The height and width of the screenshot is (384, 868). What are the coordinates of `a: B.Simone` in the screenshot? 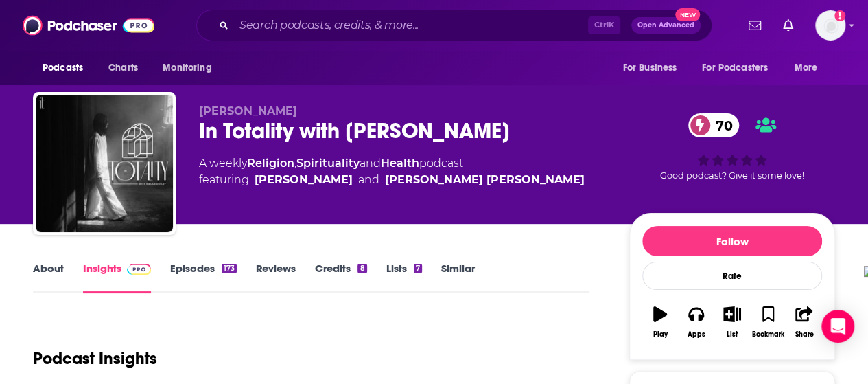 It's located at (303, 180).